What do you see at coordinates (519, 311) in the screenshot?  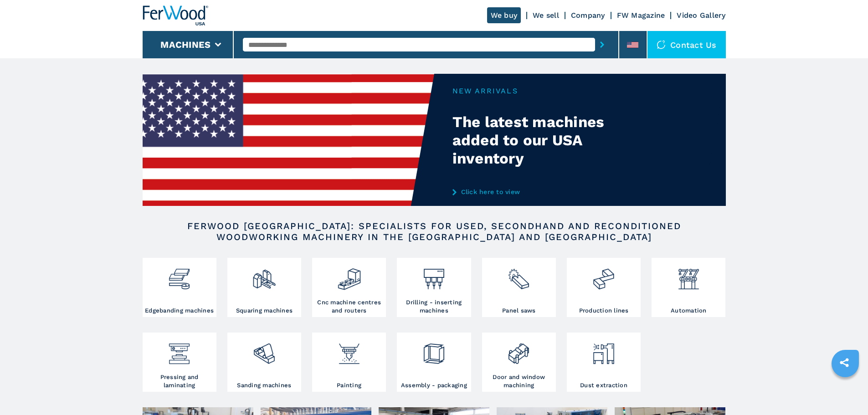 I see `h3: Panel saws` at bounding box center [519, 311].